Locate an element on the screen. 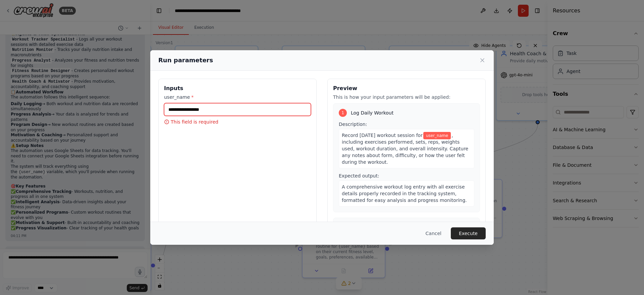 The width and height of the screenshot is (644, 295). span: , including exercises performed, sets, reps, weights used, workout duration, and overall intensit... is located at coordinates (405, 149).